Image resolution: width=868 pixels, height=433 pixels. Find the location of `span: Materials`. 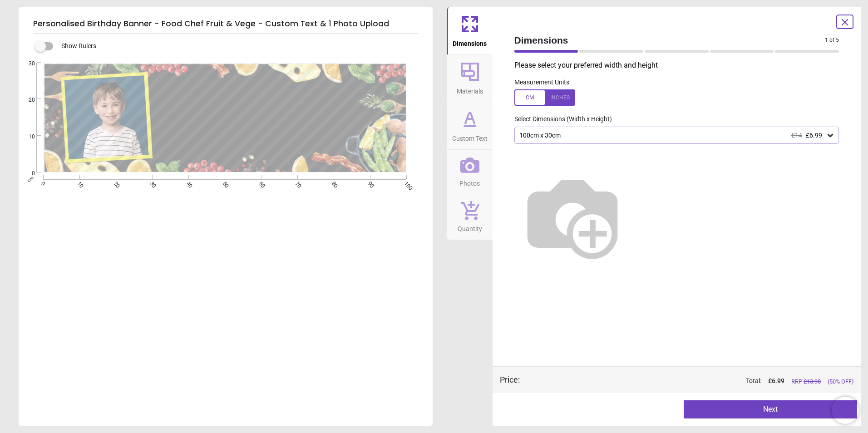

span: Materials is located at coordinates (469, 90).